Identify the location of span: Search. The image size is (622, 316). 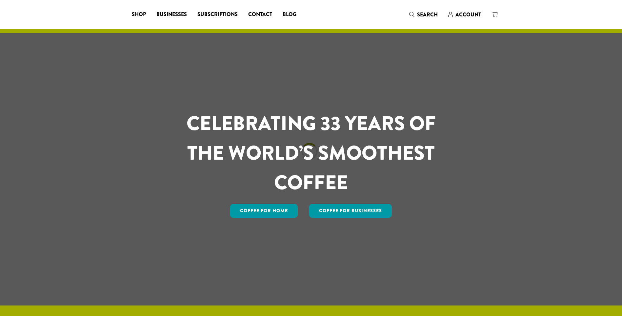
(428, 14).